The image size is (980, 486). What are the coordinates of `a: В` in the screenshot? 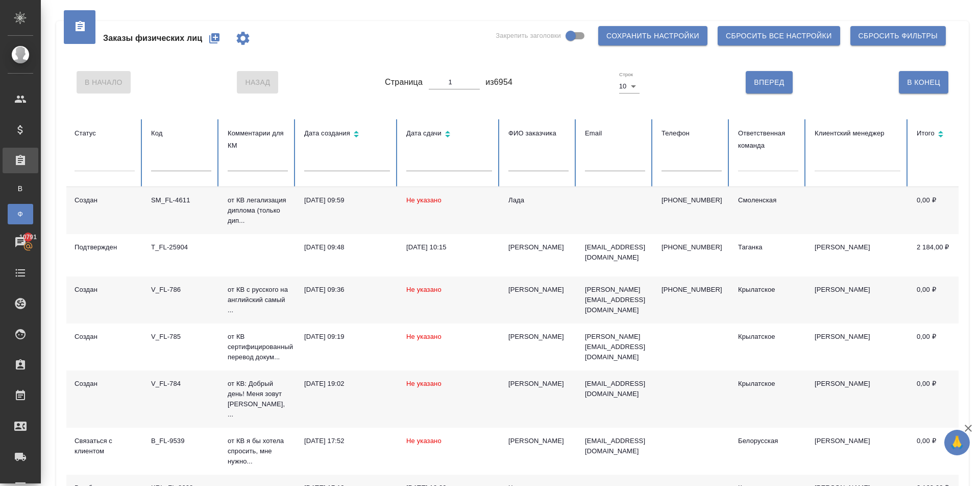 It's located at (20, 188).